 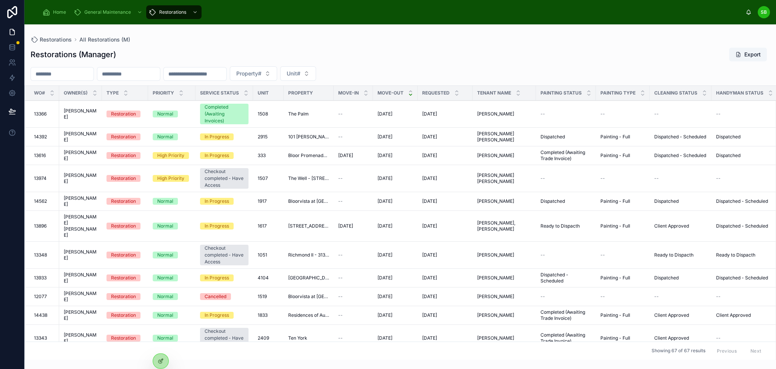 What do you see at coordinates (40, 226) in the screenshot?
I see `span: 13896` at bounding box center [40, 226].